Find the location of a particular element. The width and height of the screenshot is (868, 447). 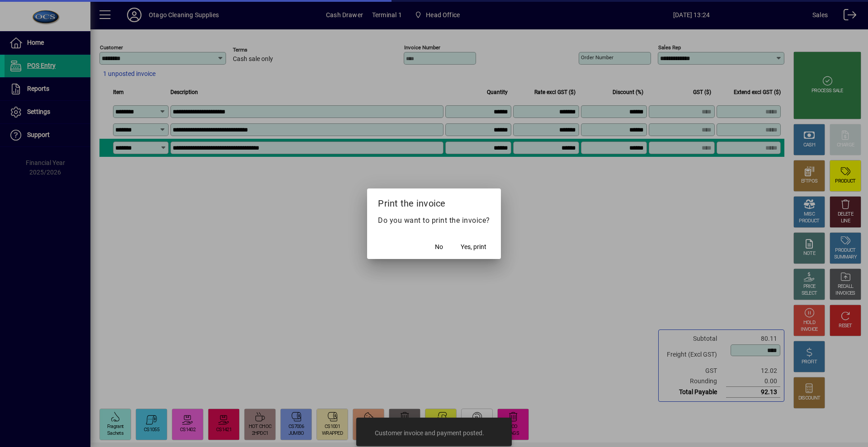

button: No is located at coordinates (439, 248).